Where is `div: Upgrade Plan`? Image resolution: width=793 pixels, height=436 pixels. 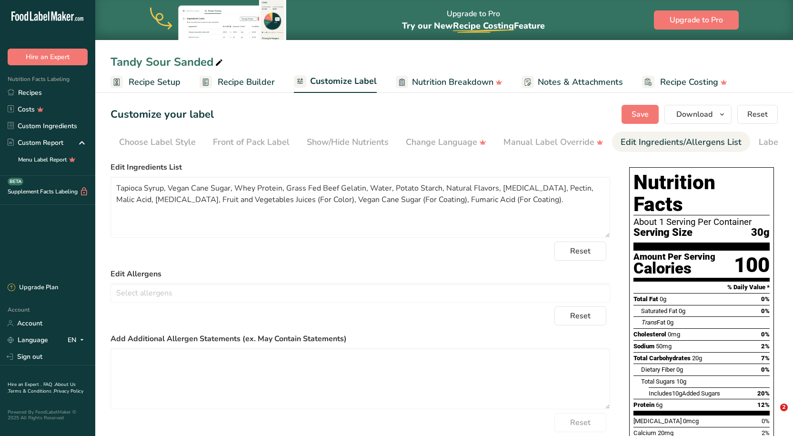
div: Upgrade Plan is located at coordinates (33, 288).